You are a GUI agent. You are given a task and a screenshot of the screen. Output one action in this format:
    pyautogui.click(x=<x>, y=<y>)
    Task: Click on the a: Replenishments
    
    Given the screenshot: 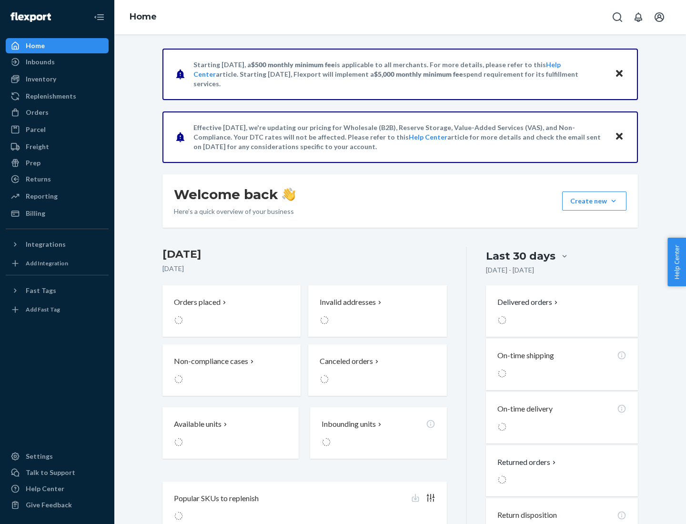 What is the action you would take?
    pyautogui.click(x=57, y=96)
    